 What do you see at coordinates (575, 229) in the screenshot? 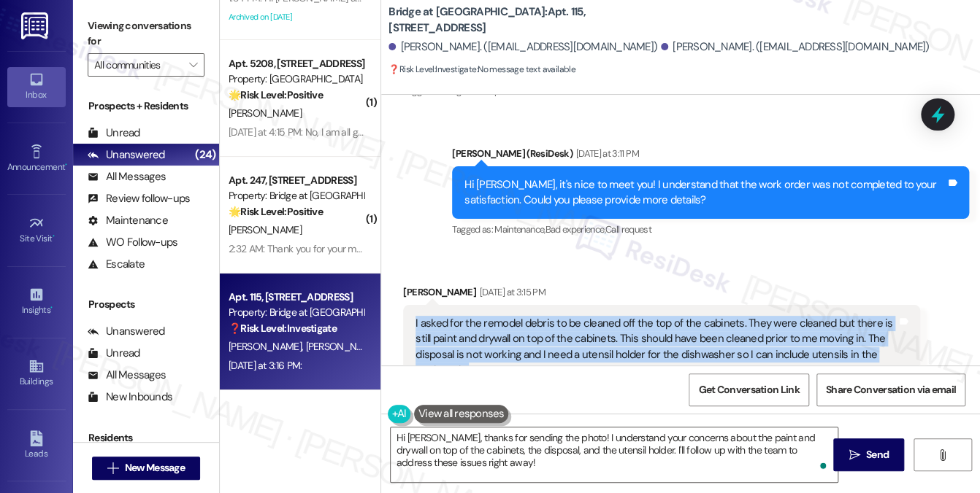
I see `span: Bad experience ,` at bounding box center [575, 229].